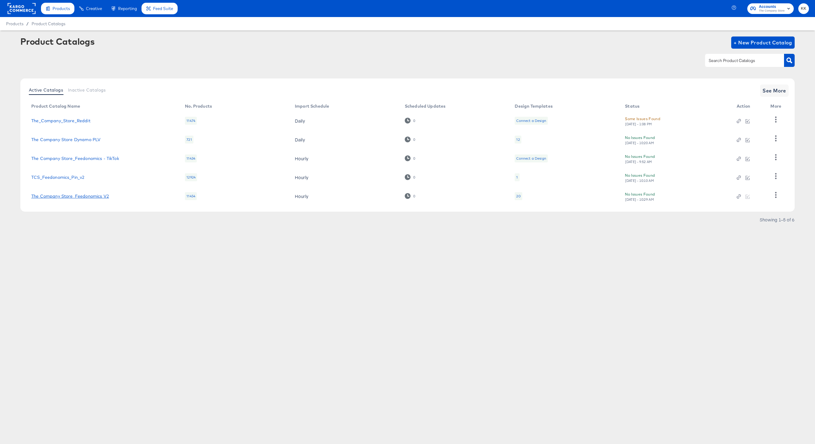 This screenshot has height=444, width=815. Describe the element at coordinates (425, 106) in the screenshot. I see `div: Scheduled Updates` at that location.